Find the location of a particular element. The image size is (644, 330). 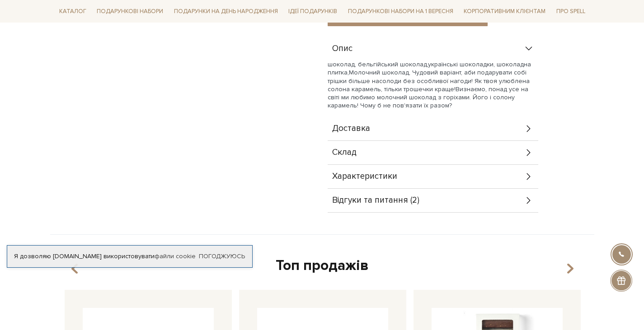

a: Каталог is located at coordinates (73, 11).